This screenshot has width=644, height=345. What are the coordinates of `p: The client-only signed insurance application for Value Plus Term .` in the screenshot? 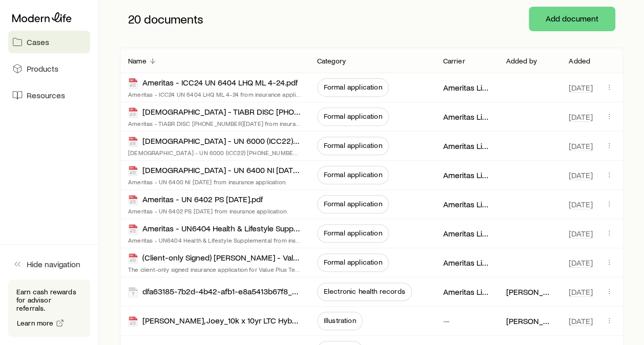 It's located at (214, 270).